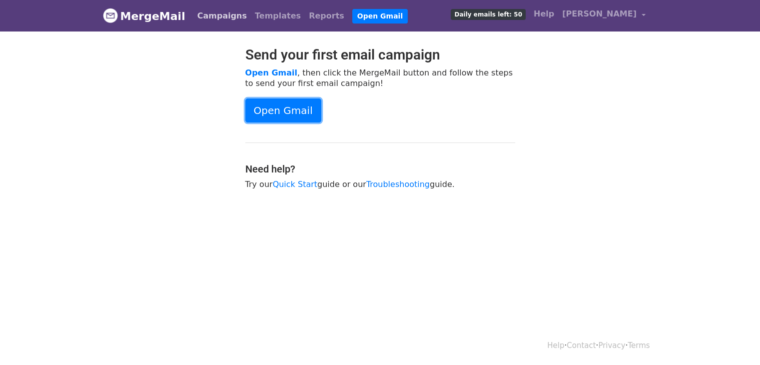 This screenshot has height=365, width=760. Describe the element at coordinates (326, 16) in the screenshot. I see `a: Reports` at that location.